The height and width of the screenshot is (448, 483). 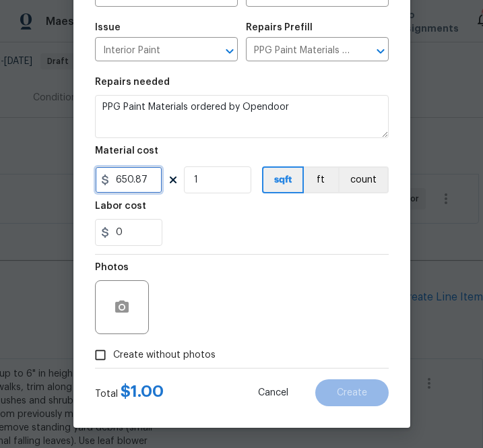 I want to click on h5: Photos, so click(x=112, y=267).